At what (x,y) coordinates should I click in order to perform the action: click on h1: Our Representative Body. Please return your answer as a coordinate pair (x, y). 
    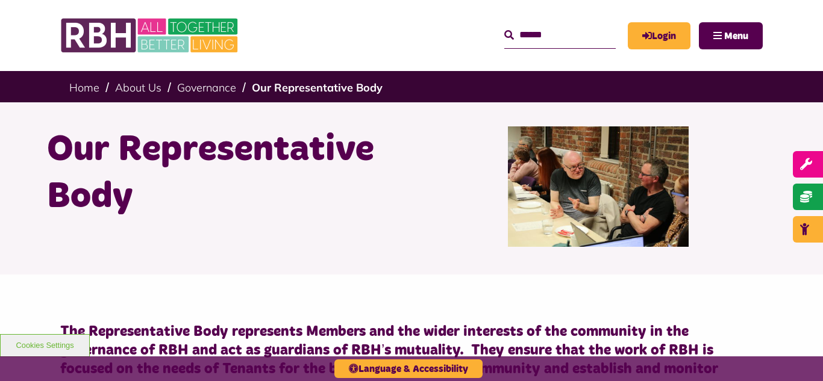
    Looking at the image, I should click on (225, 174).